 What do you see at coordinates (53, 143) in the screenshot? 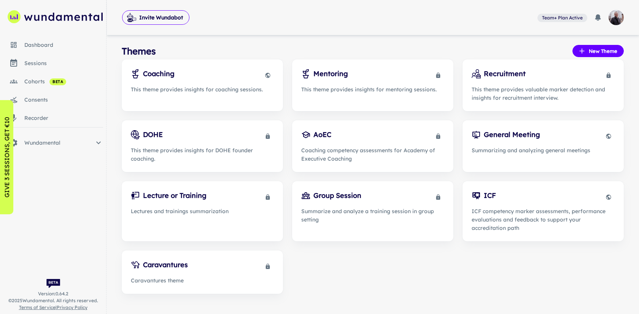
I see `div: Wundamental` at bounding box center [53, 143].